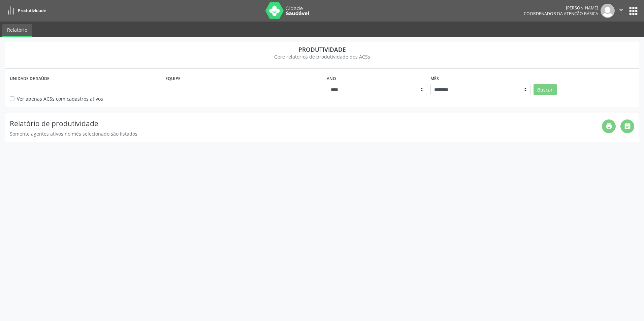 This screenshot has height=321, width=644. What do you see at coordinates (32, 11) in the screenshot?
I see `span: Produtividade` at bounding box center [32, 11].